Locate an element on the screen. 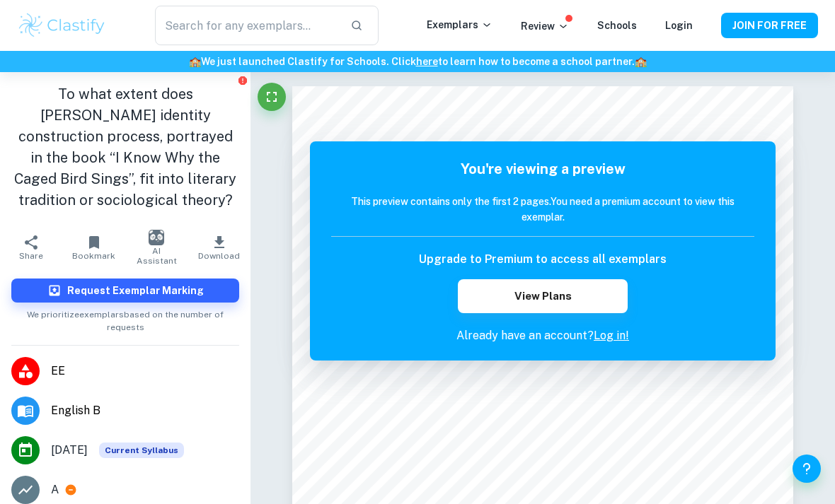 Image resolution: width=835 pixels, height=504 pixels. span: Download is located at coordinates (219, 256).